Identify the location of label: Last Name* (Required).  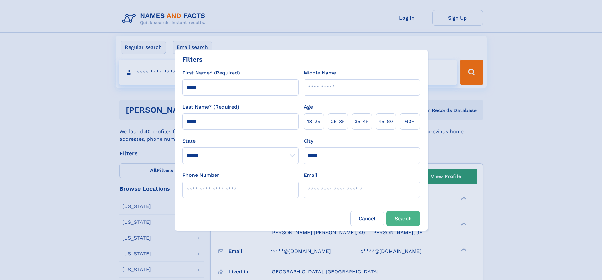
(211, 107).